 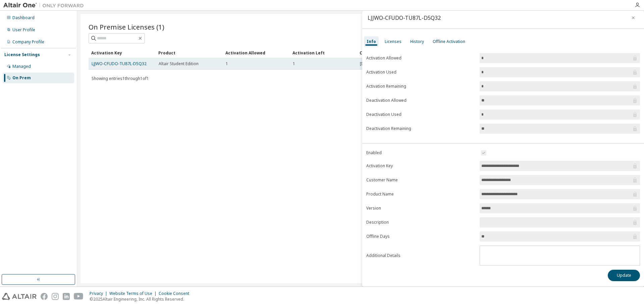 What do you see at coordinates (421, 222) in the screenshot?
I see `label: Description` at bounding box center [421, 222].